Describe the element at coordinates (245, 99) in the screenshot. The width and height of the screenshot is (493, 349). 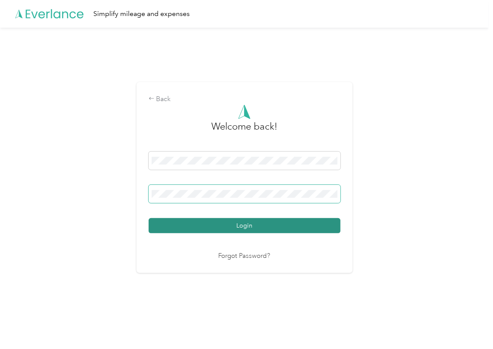
I see `div: Back` at that location.